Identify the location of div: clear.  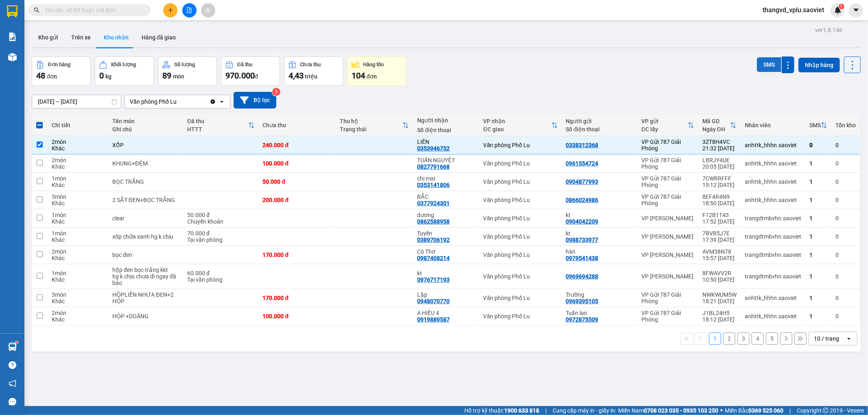
(146, 218).